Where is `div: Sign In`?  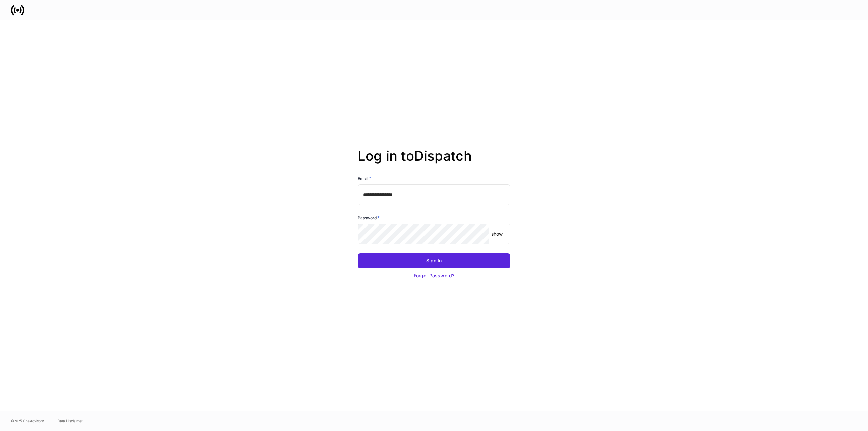
div: Sign In is located at coordinates (434, 261).